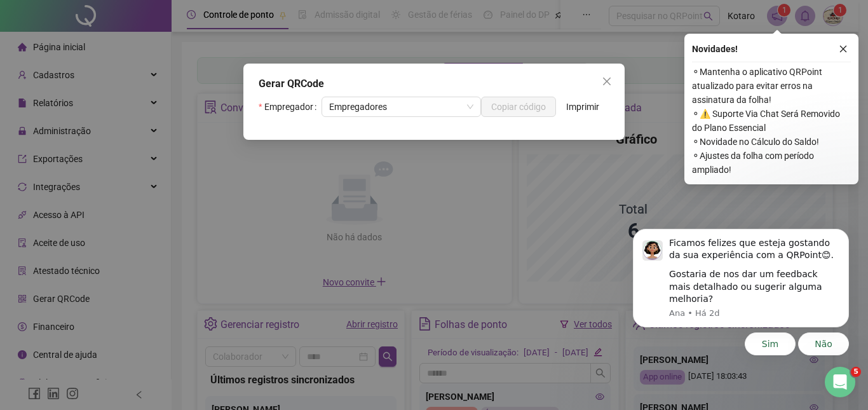 The width and height of the screenshot is (868, 410). What do you see at coordinates (771, 142) in the screenshot?
I see `span: ⚬ Novidade no Cálculo do Saldo!` at bounding box center [771, 142].